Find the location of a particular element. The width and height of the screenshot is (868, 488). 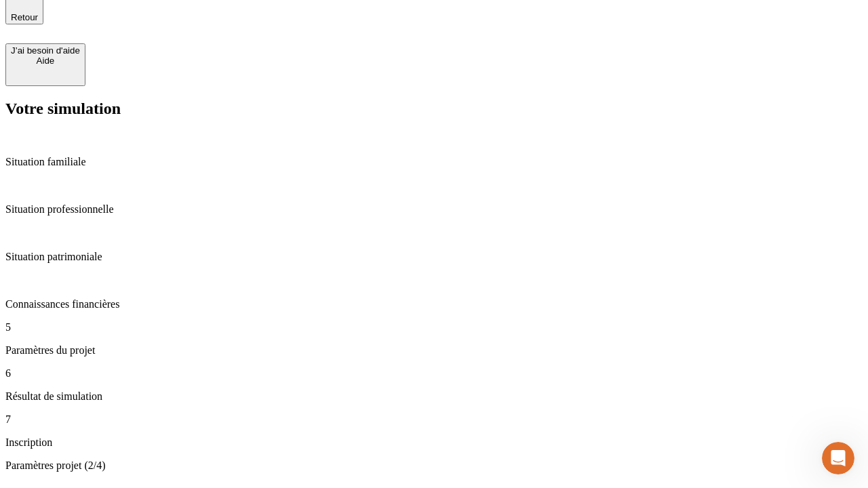

div: J’ai besoin d'aide is located at coordinates (45, 50).